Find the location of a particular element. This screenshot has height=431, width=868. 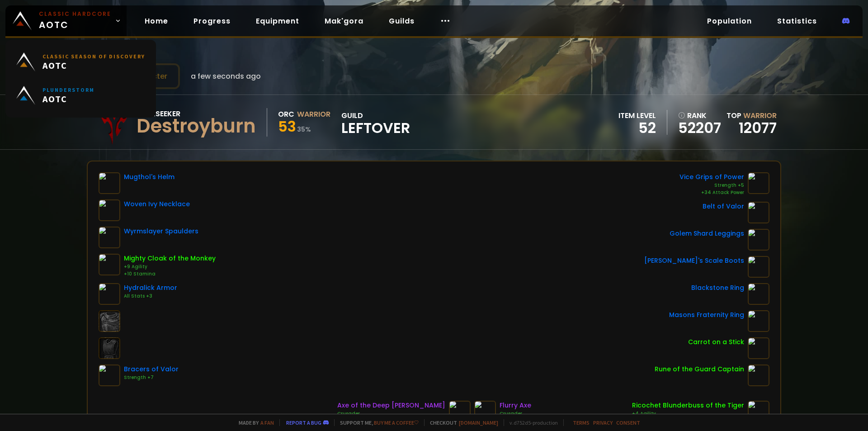

a: Progress is located at coordinates (212, 21).